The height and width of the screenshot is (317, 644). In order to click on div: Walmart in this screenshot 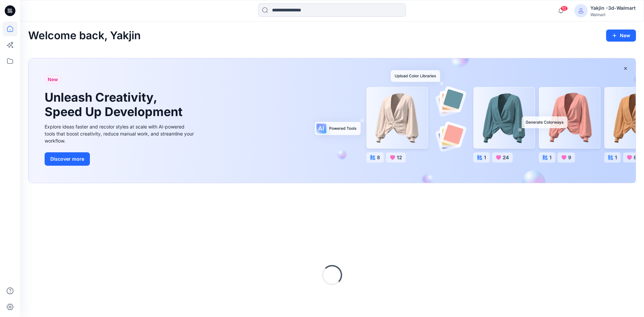, I will do `click(613, 15)`.